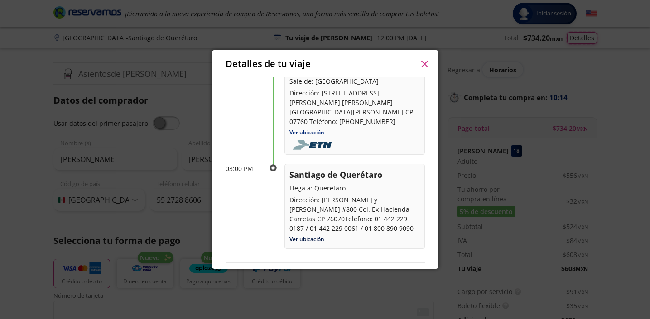 Image resolution: width=650 pixels, height=319 pixels. I want to click on img: foobar2.png, so click(313, 145).